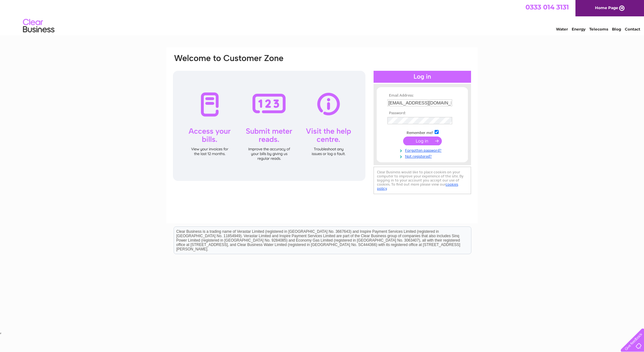 This screenshot has height=352, width=644. I want to click on div: Clear Business would like to place cookies on your computer to improve your experience of the sit..., so click(422, 180).